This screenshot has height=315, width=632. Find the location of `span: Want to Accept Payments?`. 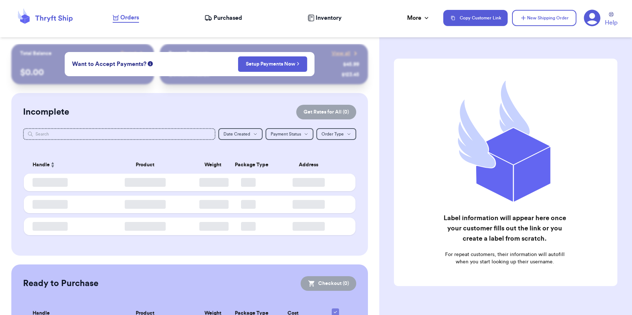

span: Want to Accept Payments? is located at coordinates (109, 64).